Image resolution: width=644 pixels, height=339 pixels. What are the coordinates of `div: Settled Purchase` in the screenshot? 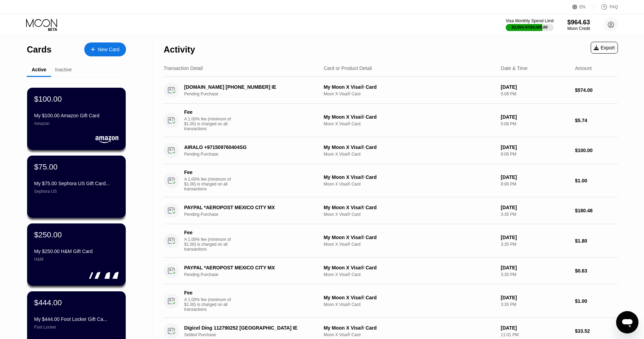 It's located at (254, 335).